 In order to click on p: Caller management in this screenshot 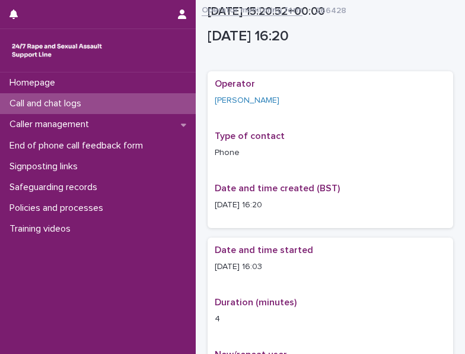, I will do `click(52, 124)`.